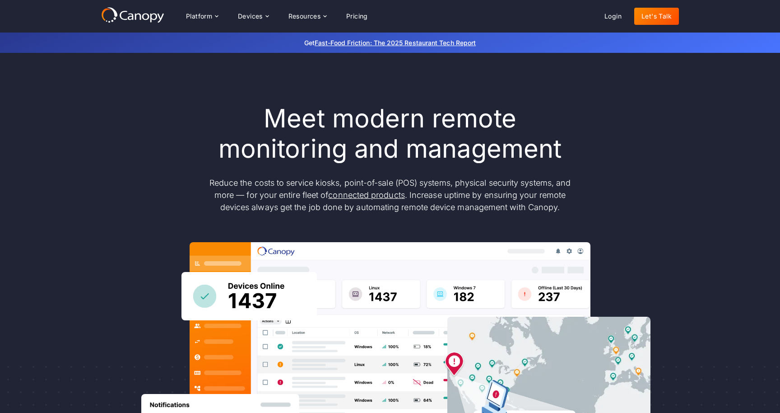 This screenshot has height=413, width=780. Describe the element at coordinates (390, 42) in the screenshot. I see `p: Get` at that location.